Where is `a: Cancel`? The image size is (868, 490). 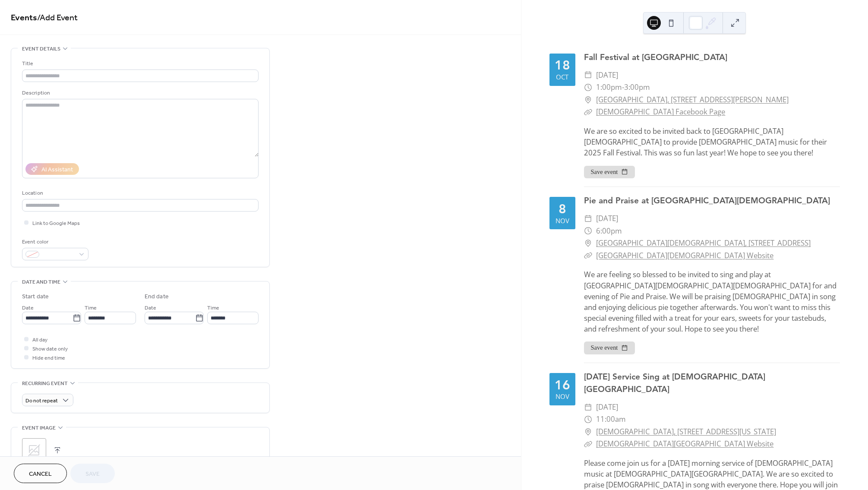
a: Cancel is located at coordinates (40, 473).